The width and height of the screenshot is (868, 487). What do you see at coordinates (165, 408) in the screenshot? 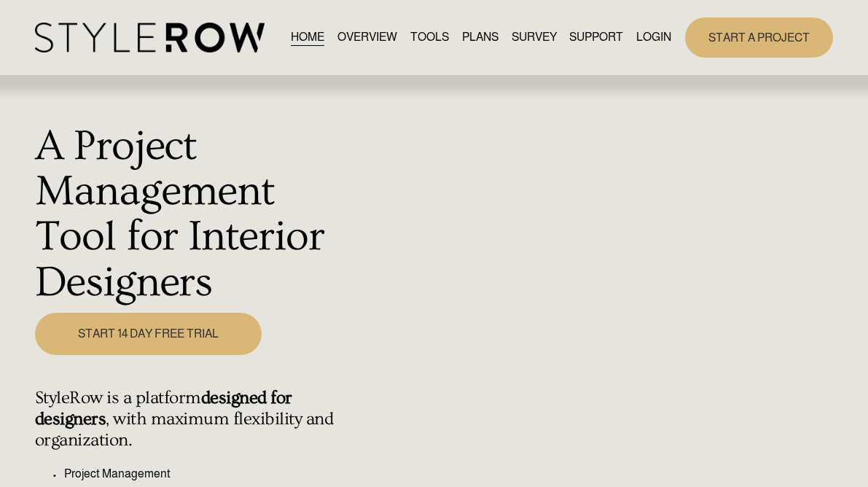
I see `strong: designed for designers` at bounding box center [165, 408].